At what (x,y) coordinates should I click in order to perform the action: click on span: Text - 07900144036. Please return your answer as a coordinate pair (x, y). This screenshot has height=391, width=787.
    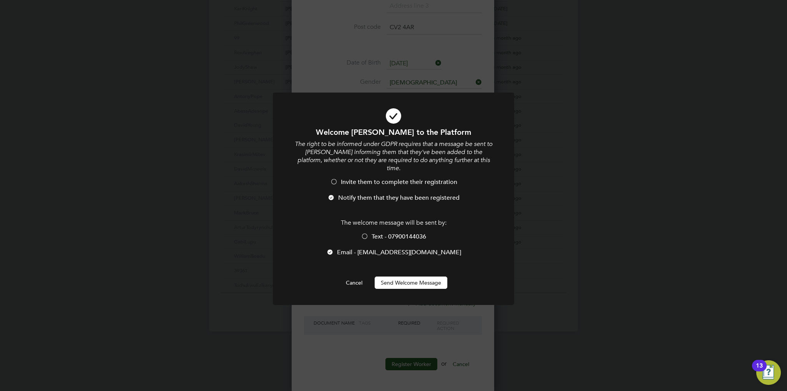
    Looking at the image, I should click on (399, 237).